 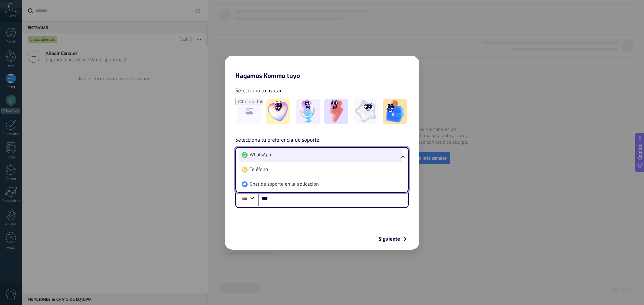 What do you see at coordinates (245, 199) in the screenshot?
I see `div: Colombia: + 57` at bounding box center [245, 199].